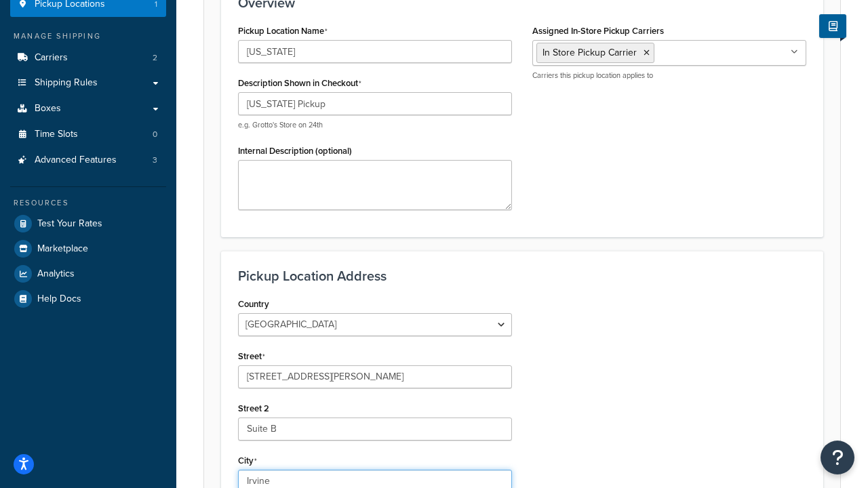 The image size is (868, 488). What do you see at coordinates (283, 31) in the screenshot?
I see `label: Pickup Location Name` at bounding box center [283, 31].